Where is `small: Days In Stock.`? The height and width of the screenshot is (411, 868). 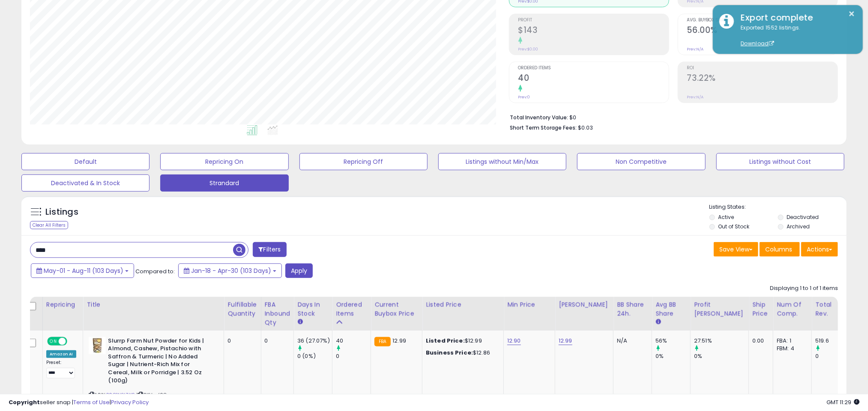 small: Days In Stock. is located at coordinates (300, 322).